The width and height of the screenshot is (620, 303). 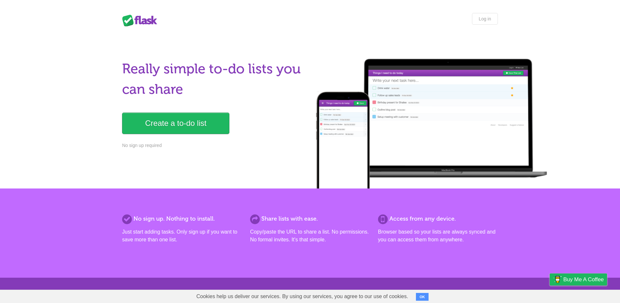 I want to click on div: Flask Lists, so click(x=142, y=20).